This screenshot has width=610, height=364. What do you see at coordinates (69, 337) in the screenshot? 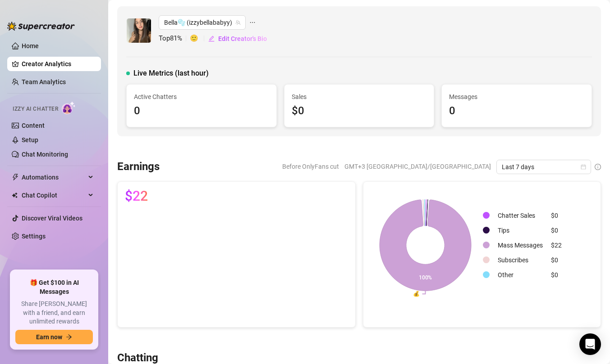
I see `span: arrow-right` at bounding box center [69, 337].